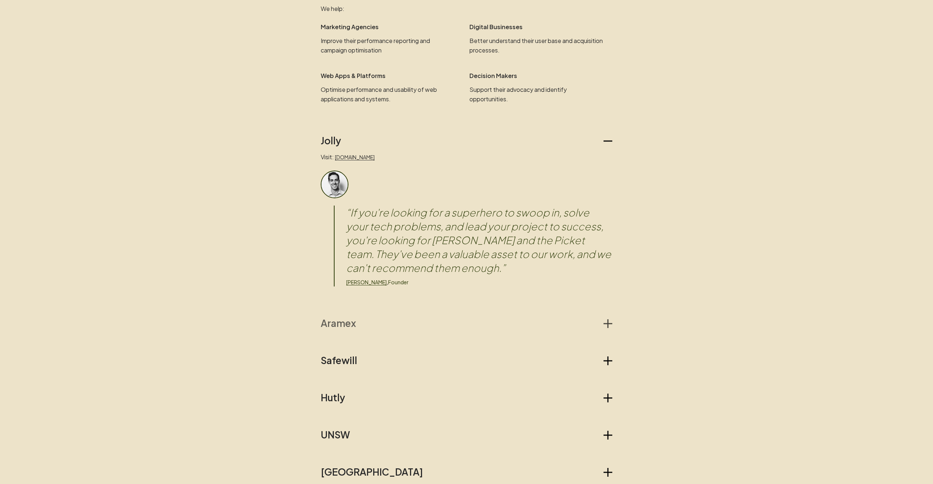 This screenshot has height=484, width=933. I want to click on button: Aramex, so click(466, 323).